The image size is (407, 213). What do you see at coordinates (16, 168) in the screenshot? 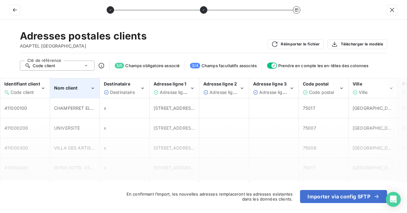
I see `span: 411000400` at bounding box center [16, 168].